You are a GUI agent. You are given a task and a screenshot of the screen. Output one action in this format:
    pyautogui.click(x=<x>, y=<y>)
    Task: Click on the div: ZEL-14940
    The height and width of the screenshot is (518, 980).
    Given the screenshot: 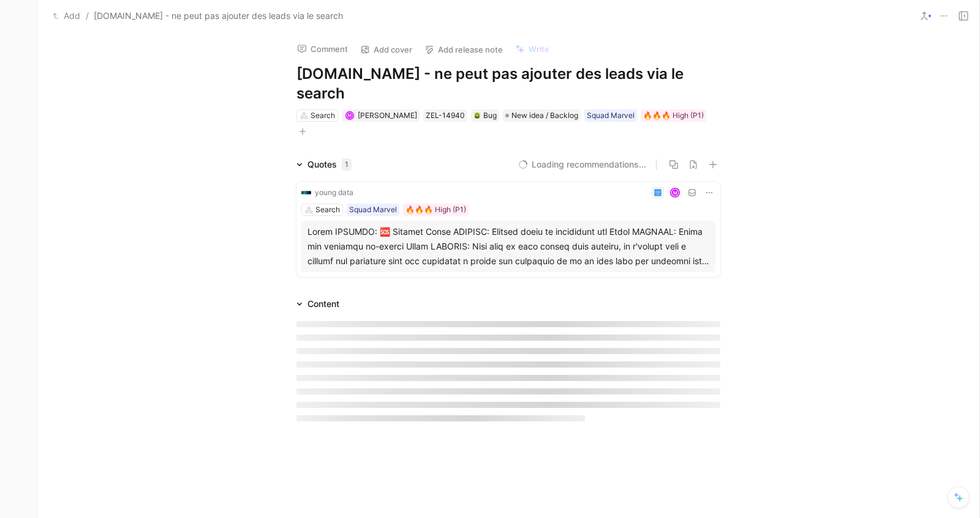 What is the action you would take?
    pyautogui.click(x=445, y=115)
    